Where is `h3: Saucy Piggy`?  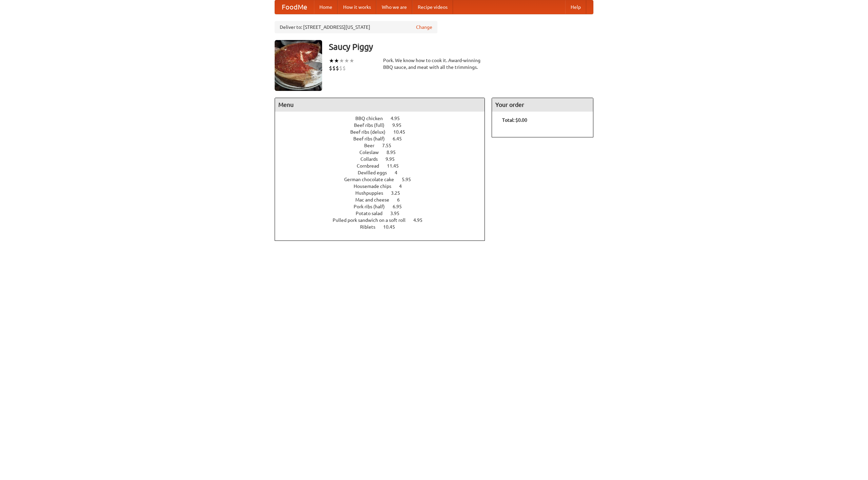 h3: Saucy Piggy is located at coordinates (461, 47).